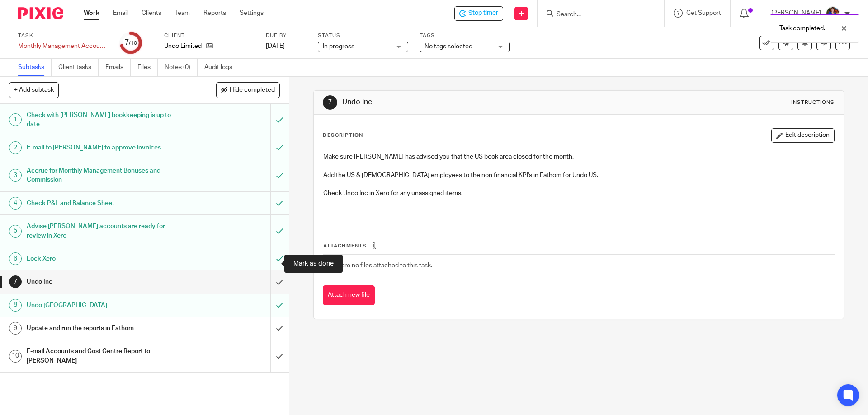 The height and width of the screenshot is (415, 868). I want to click on a: Audit logs, so click(221, 67).